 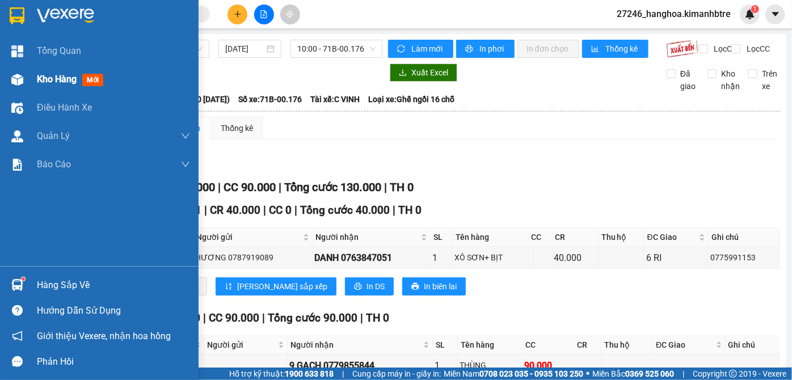 What do you see at coordinates (360, 366) in the screenshot?
I see `div: 9 GẠCH 0779855844` at bounding box center [360, 366].